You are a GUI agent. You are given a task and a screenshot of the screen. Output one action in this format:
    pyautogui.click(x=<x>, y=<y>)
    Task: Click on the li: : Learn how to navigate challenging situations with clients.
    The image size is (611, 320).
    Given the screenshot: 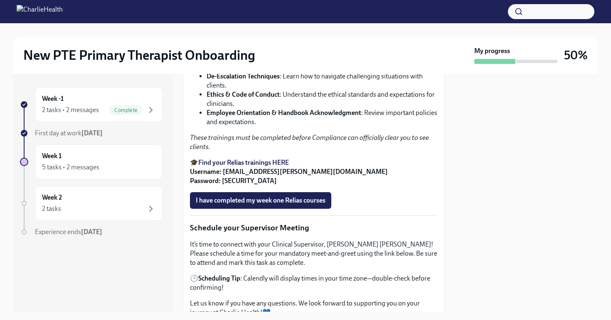 What is the action you would take?
    pyautogui.click(x=322, y=81)
    